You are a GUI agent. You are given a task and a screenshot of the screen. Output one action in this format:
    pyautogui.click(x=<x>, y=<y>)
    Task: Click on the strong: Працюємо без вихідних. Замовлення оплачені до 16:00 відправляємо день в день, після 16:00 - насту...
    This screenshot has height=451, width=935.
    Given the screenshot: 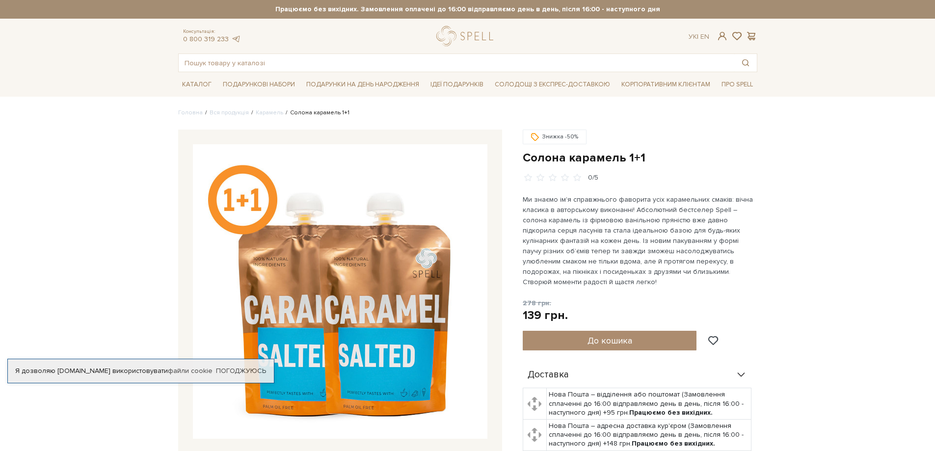 What is the action you would take?
    pyautogui.click(x=468, y=9)
    